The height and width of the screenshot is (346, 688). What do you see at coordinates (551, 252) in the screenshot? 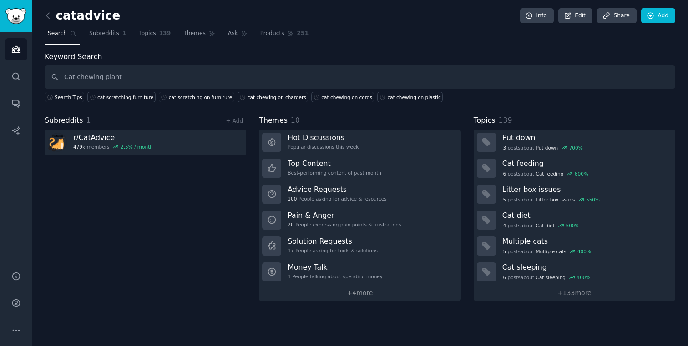
I see `span: Multiple cats` at bounding box center [551, 252].